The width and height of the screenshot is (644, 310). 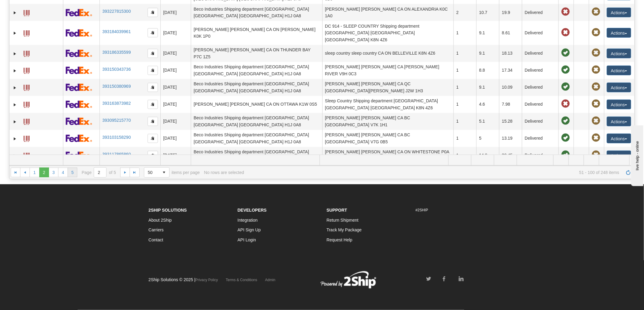 What do you see at coordinates (116, 121) in the screenshot?
I see `a: 393095215770` at bounding box center [116, 121].